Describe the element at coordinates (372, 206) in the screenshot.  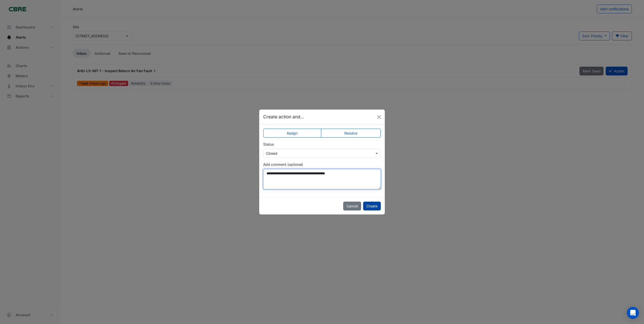
I see `button: Create` at that location.